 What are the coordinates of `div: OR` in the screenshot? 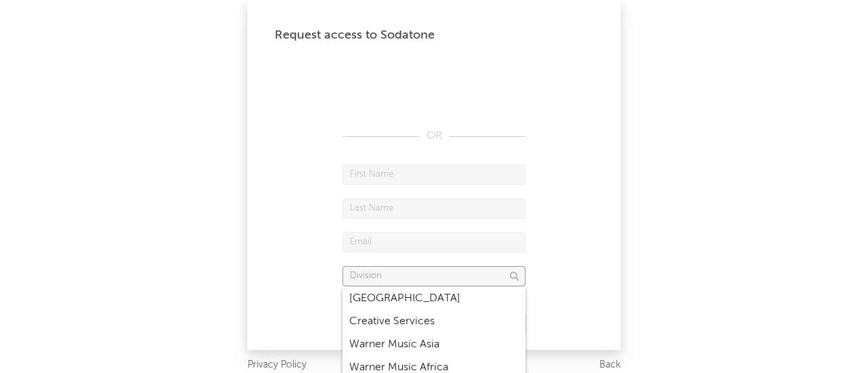 It's located at (434, 136).